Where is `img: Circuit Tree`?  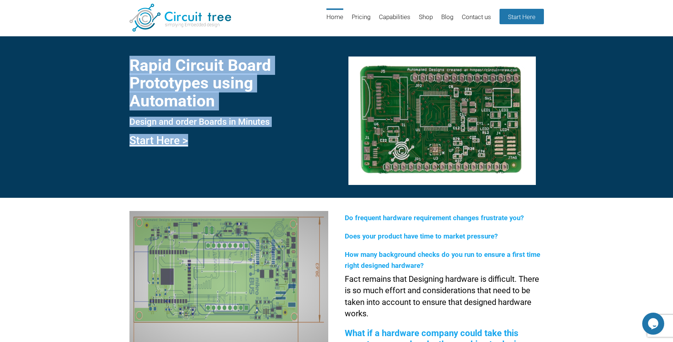 img: Circuit Tree is located at coordinates (180, 18).